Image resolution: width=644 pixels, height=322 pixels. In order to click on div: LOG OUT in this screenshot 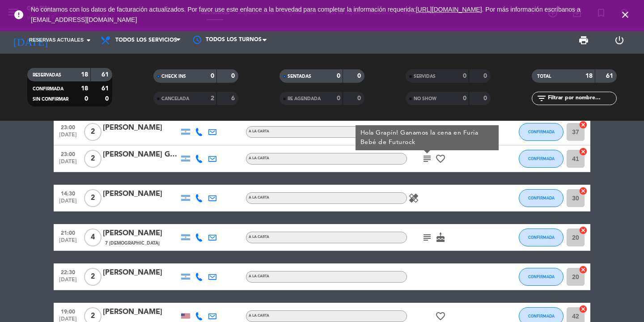, I will do `click(619, 40)`.